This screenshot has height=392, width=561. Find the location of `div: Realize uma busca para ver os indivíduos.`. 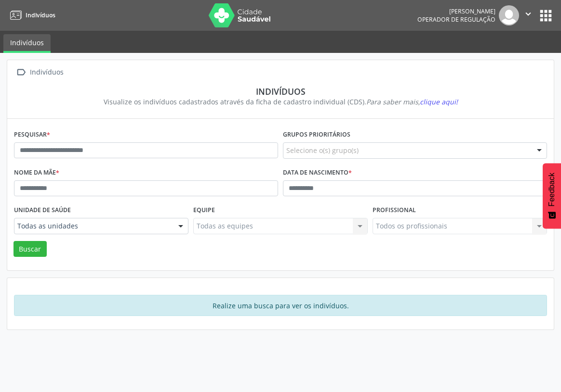

div: Realize uma busca para ver os indivíduos. is located at coordinates (280, 306).